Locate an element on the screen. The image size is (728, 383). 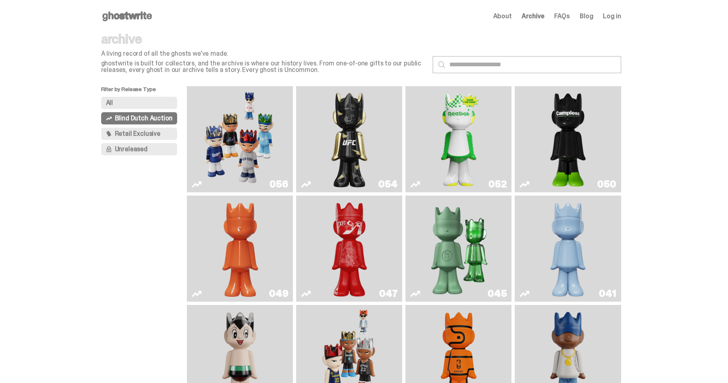
a: Game Face (2025) is located at coordinates (240, 139).